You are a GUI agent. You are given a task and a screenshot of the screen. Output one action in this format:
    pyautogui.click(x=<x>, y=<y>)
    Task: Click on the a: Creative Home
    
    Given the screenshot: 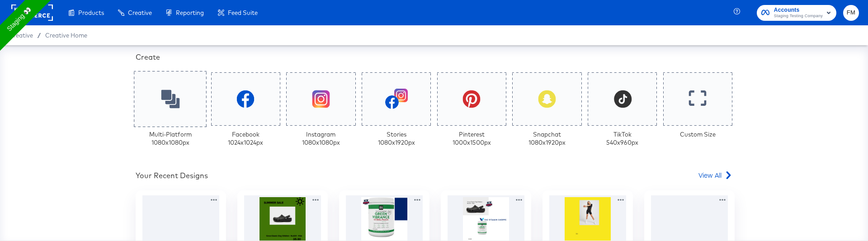 What is the action you would take?
    pyautogui.click(x=66, y=35)
    